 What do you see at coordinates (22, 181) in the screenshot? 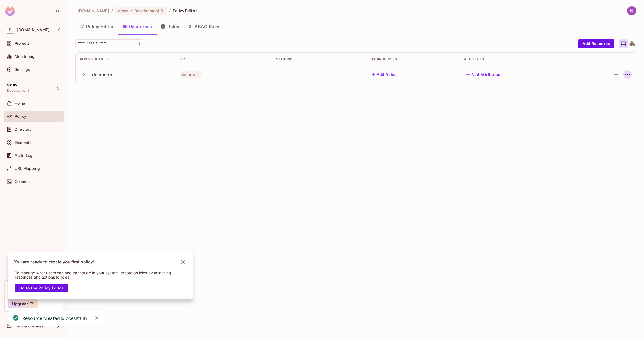
I see `span: Connect` at bounding box center [22, 181].